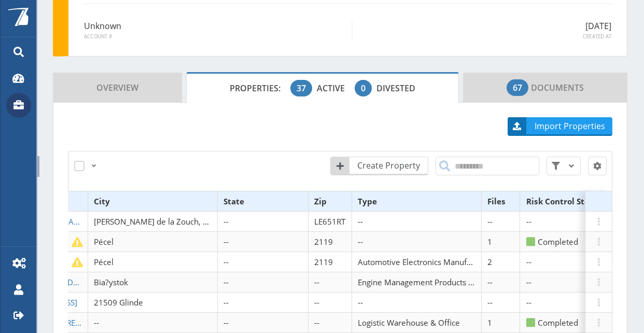 This screenshot has height=333, width=644. Describe the element at coordinates (518, 88) in the screenshot. I see `span: 67` at that location.